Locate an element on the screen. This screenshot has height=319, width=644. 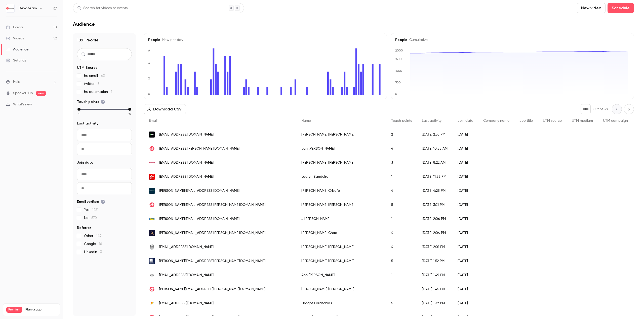
span: Yes is located at coordinates (91, 210).